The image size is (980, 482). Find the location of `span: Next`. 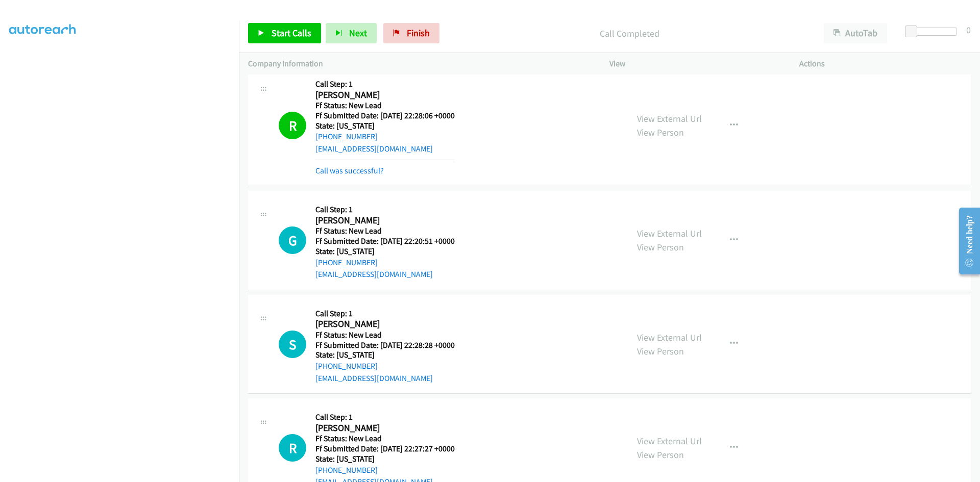

span: Next is located at coordinates (358, 32).